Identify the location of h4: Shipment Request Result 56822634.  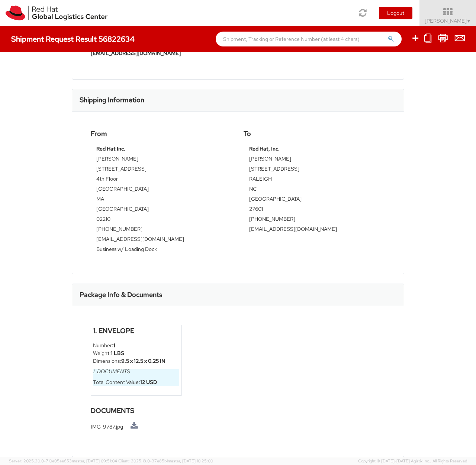
(73, 39).